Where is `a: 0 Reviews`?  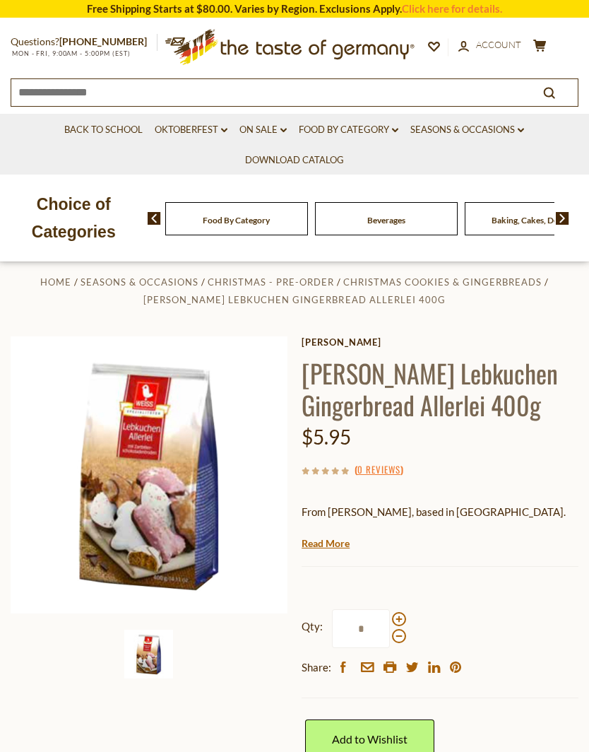 a: 0 Reviews is located at coordinates (379, 470).